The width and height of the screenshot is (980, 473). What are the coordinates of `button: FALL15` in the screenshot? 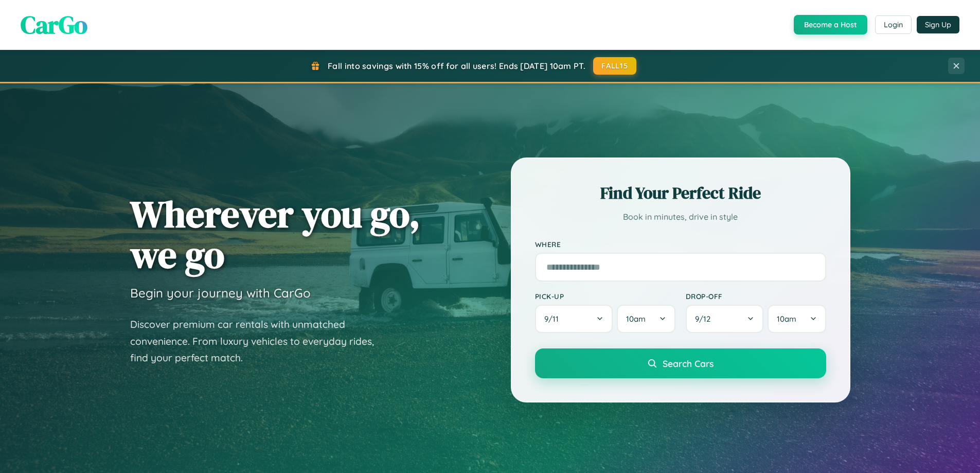 It's located at (614, 66).